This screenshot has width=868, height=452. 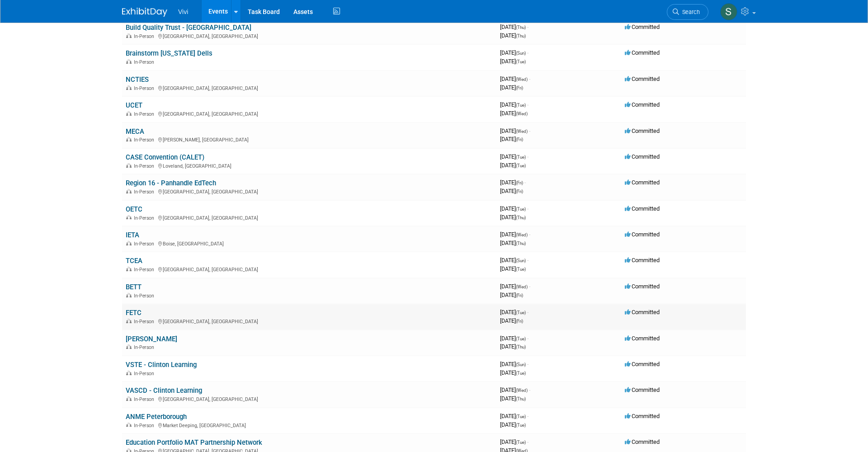 What do you see at coordinates (134, 260) in the screenshot?
I see `a: TCEA` at bounding box center [134, 260].